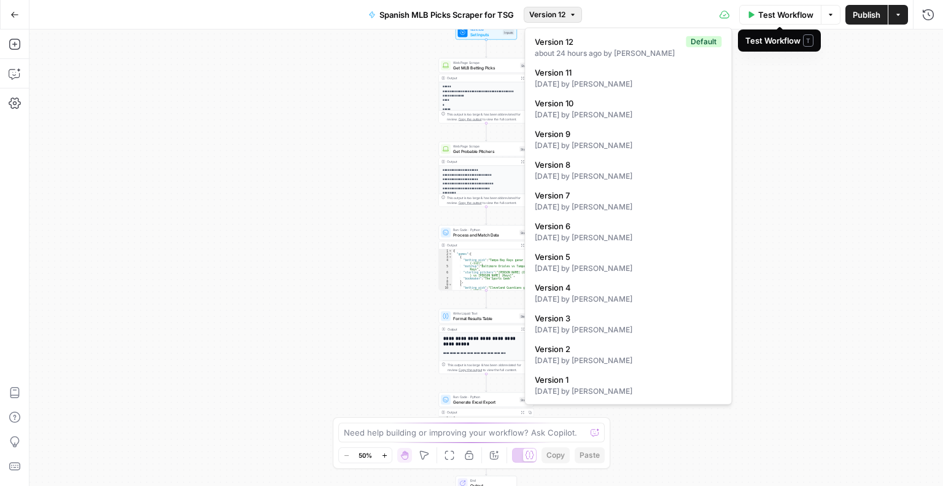 This screenshot has height=486, width=943. I want to click on span: Write Liquid Text, so click(485, 313).